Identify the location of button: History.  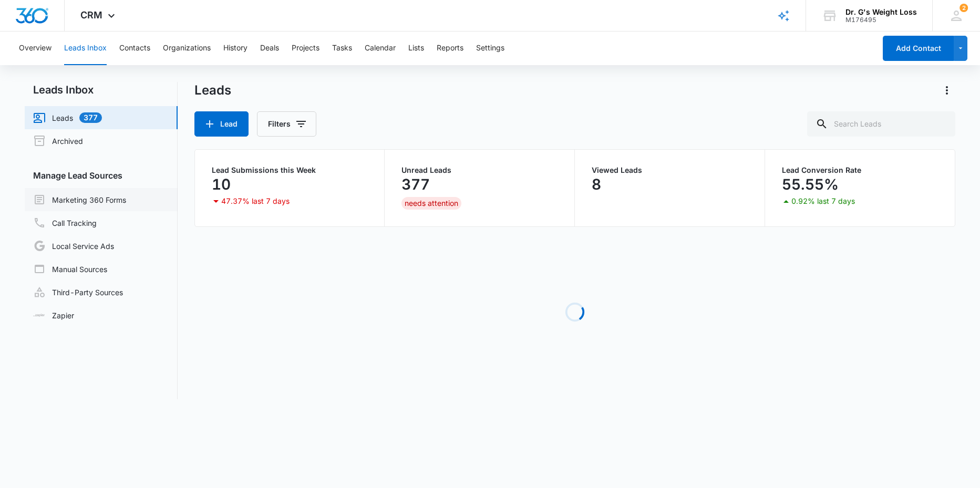
(235, 48).